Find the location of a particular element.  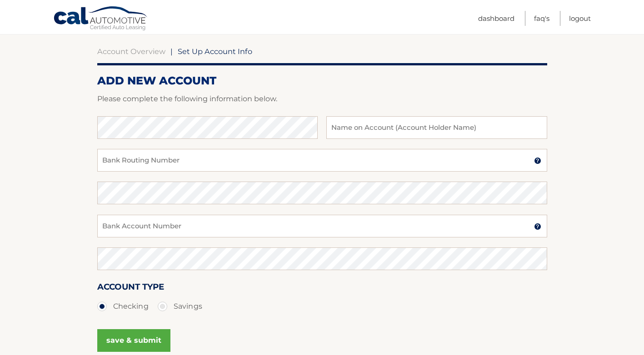

label: Savings is located at coordinates (180, 307).